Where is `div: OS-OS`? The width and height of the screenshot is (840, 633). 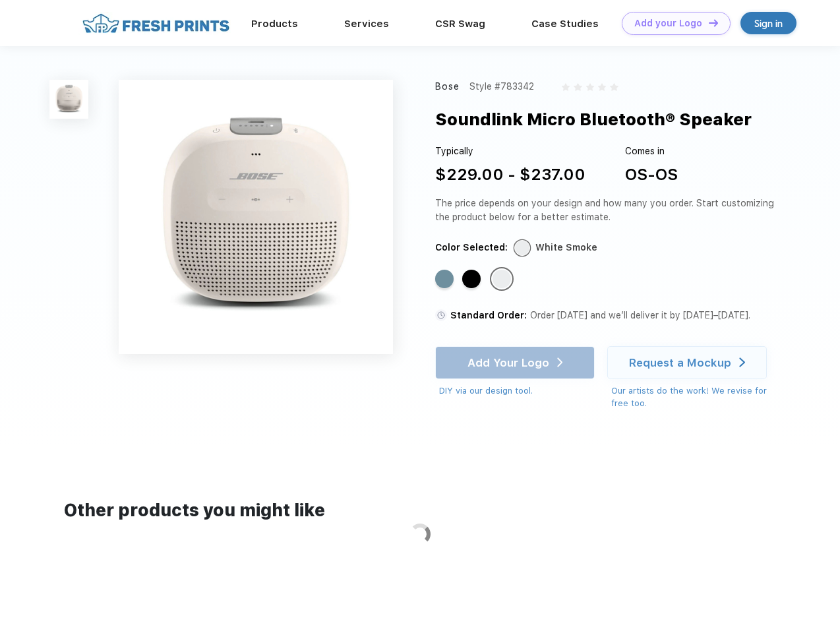 div: OS-OS is located at coordinates (652, 174).